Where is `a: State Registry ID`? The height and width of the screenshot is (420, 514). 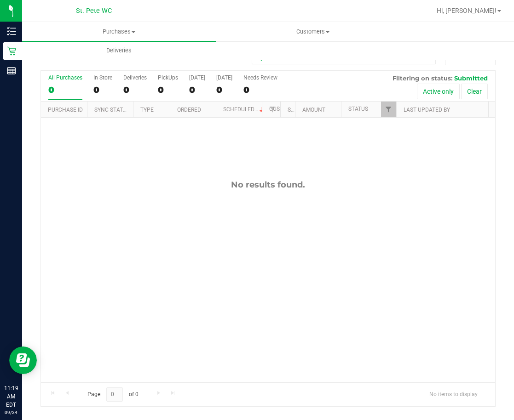 a: State Registry ID is located at coordinates (311, 110).